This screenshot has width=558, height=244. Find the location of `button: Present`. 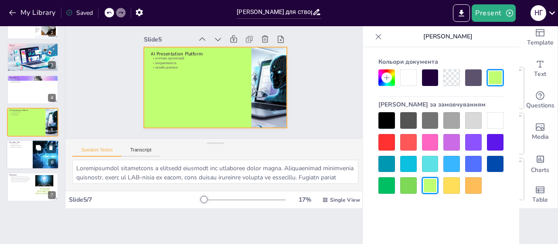

button: Present is located at coordinates (493, 13).